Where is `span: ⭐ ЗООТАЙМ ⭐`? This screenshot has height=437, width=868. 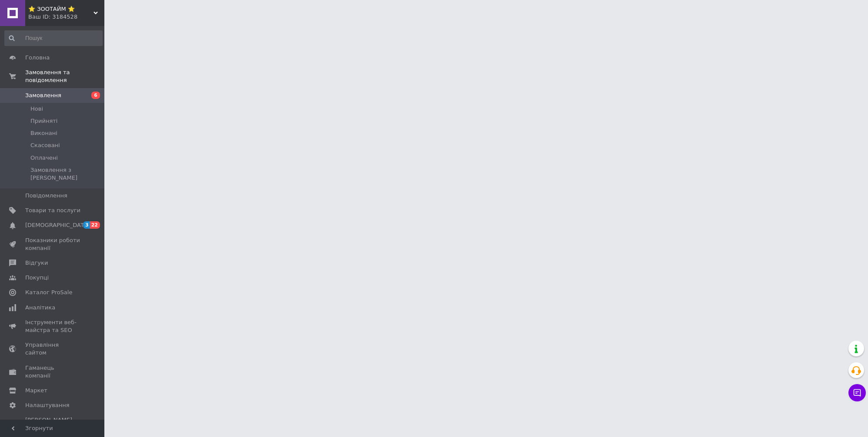
span: ⭐ ЗООТАЙМ ⭐ is located at coordinates (60, 9).